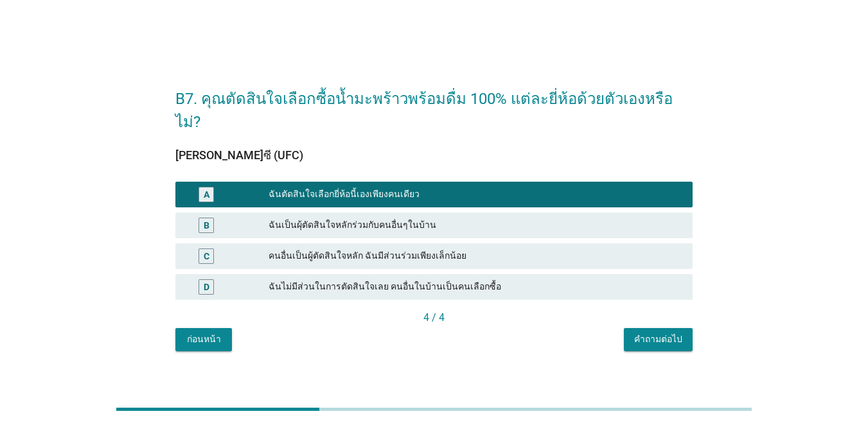 This screenshot has height=425, width=868. I want to click on div: คำถามต่อไป, so click(658, 339).